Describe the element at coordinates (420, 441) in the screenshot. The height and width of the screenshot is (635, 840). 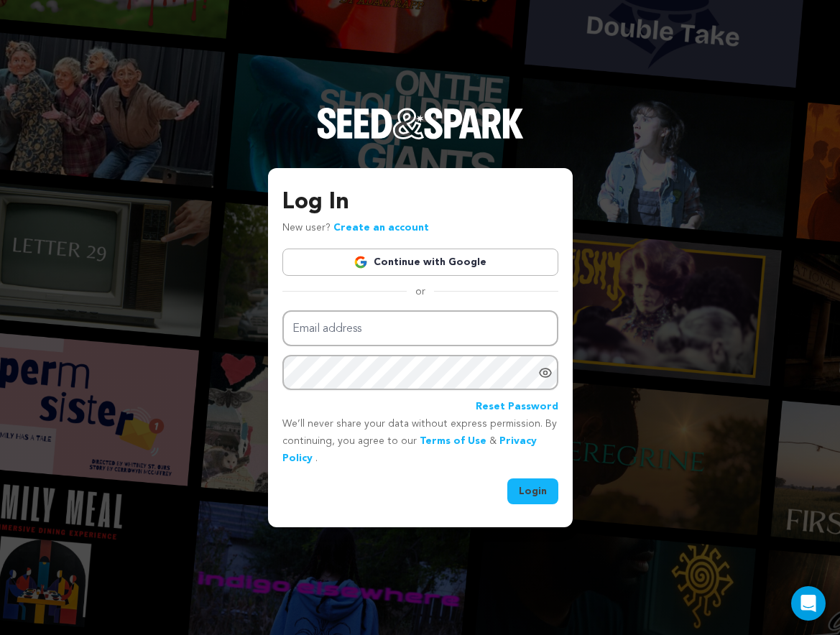
I see `p: We’ll never share your data without express permission. By continuing, you agree to our & .` at that location.